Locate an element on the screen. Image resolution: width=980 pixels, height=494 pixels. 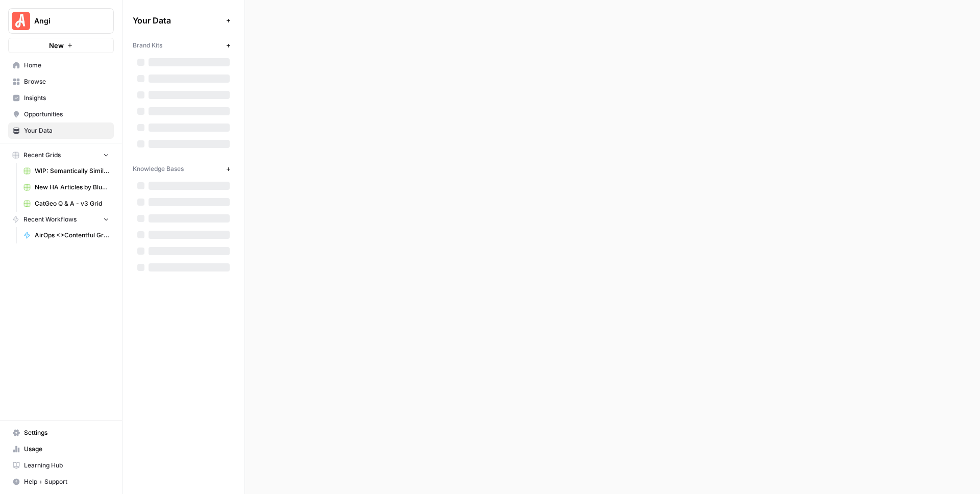
a: AirOps <>Contentful Grouped Answers per Question_Entry ID Grid is located at coordinates (67, 236).